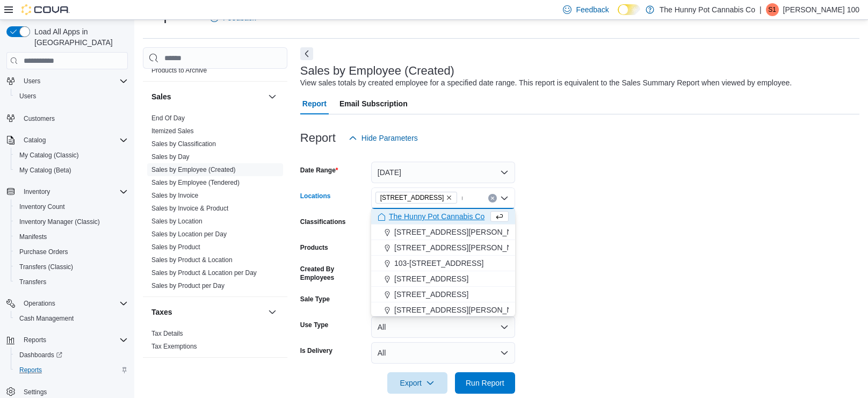 This screenshot has height=398, width=868. What do you see at coordinates (207, 97) in the screenshot?
I see `button: Sales` at bounding box center [207, 97].